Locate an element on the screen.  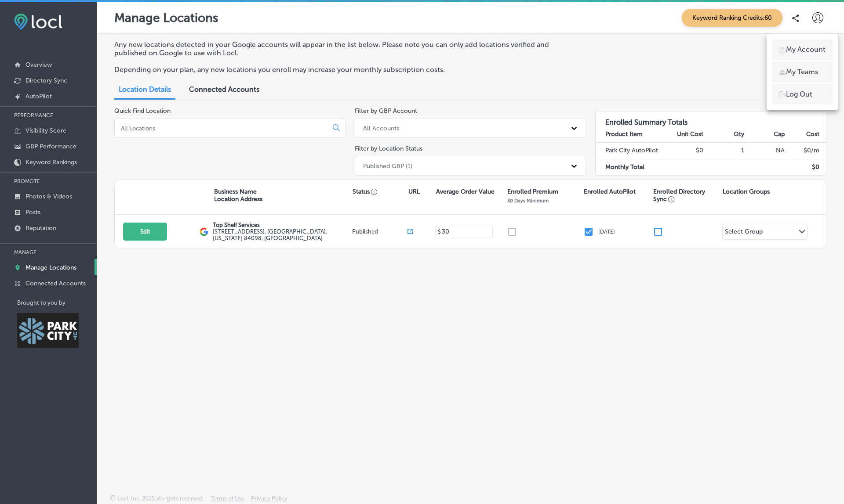
img: Park City is located at coordinates (48, 330).